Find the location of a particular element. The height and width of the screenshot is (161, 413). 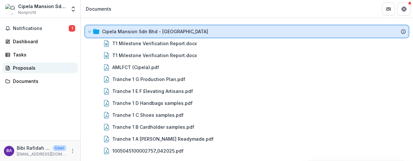

span: Nonprofit is located at coordinates (27, 13).